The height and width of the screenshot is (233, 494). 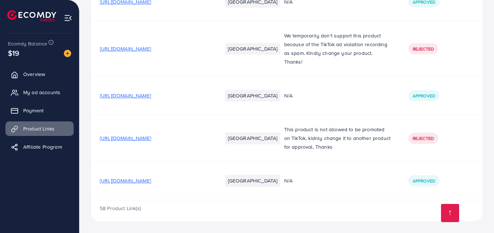 I want to click on a: Payment, so click(x=40, y=110).